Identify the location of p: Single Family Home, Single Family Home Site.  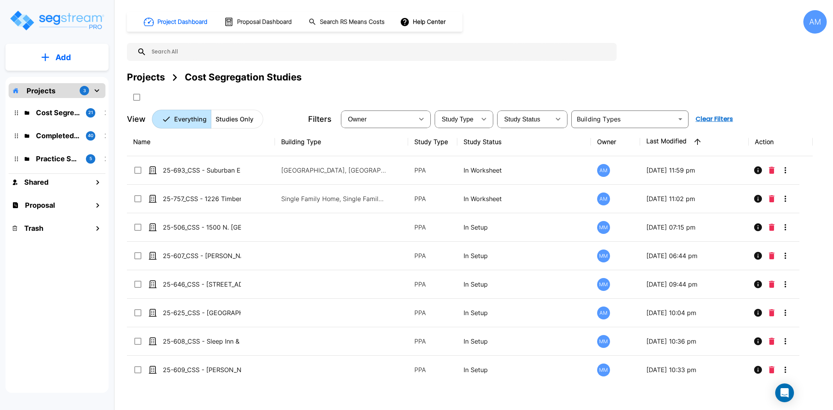
(334, 199).